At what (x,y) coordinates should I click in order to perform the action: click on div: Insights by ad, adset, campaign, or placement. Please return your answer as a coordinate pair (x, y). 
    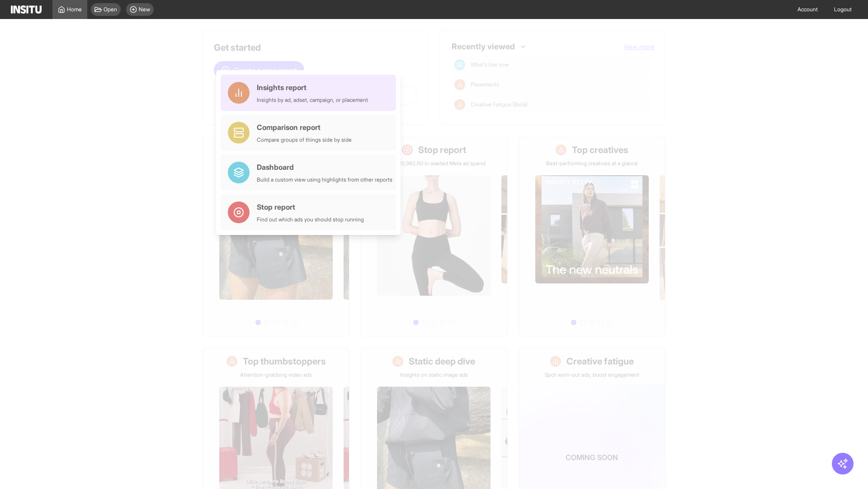
    Looking at the image, I should click on (313, 100).